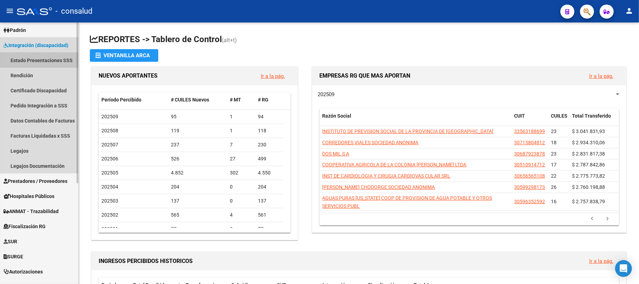 This screenshot has width=639, height=284. I want to click on span: Hospitales Públicos, so click(29, 196).